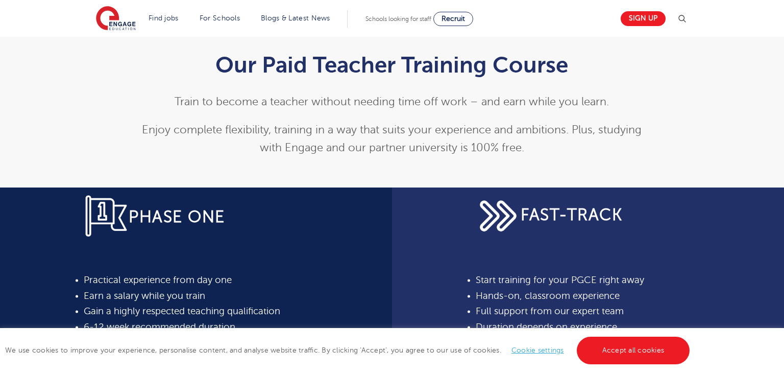 This screenshot has width=784, height=373. Describe the element at coordinates (643, 18) in the screenshot. I see `a: Sign up` at that location.